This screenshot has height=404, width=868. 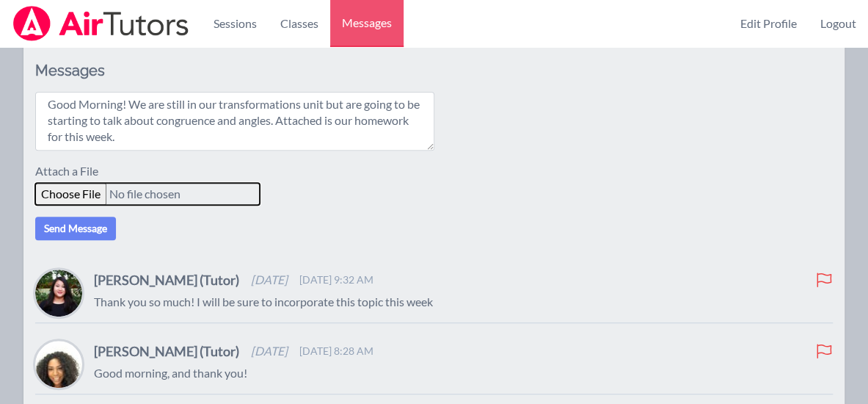 What do you see at coordinates (58, 364) in the screenshot?
I see `img: Michelle Dupin` at bounding box center [58, 364].